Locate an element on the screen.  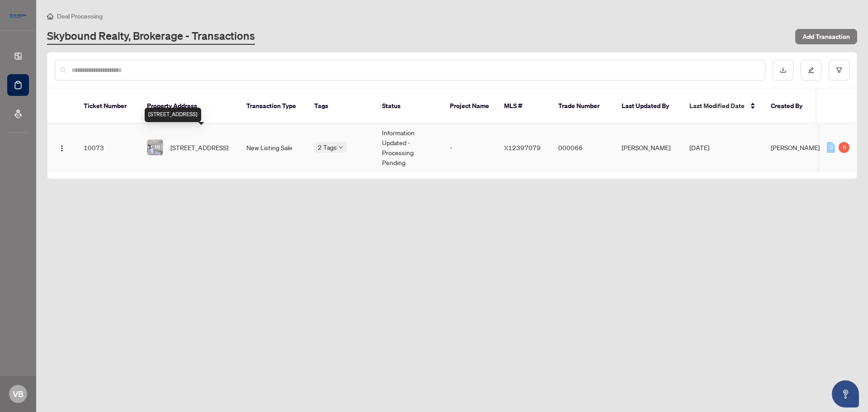
a: Skybound Realty, Brokerage - Transactions is located at coordinates (151, 37).